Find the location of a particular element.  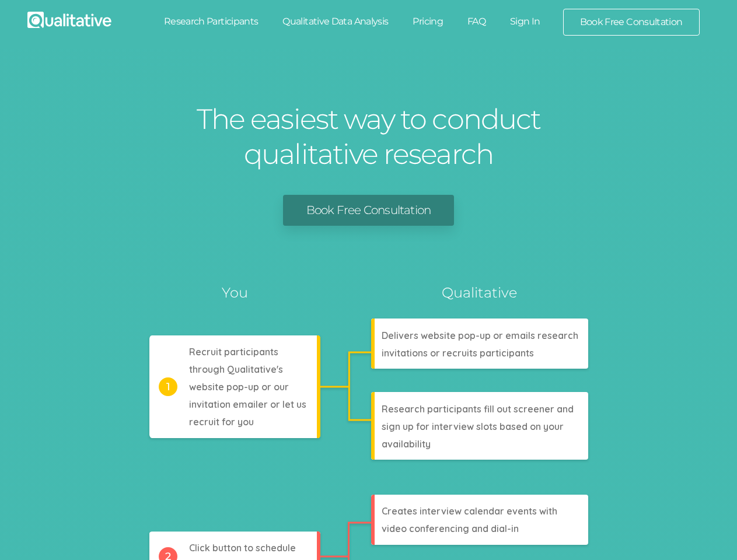

tspan: sign up for interview slots based on your is located at coordinates (473, 427).